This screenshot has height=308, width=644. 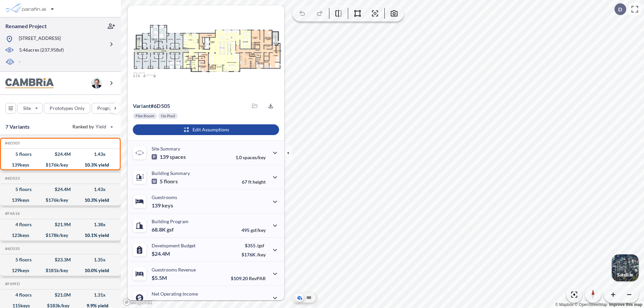 I want to click on p: 5, so click(x=165, y=181).